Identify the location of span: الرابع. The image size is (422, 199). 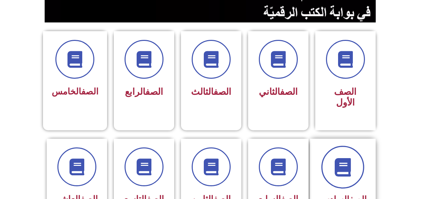
(144, 92).